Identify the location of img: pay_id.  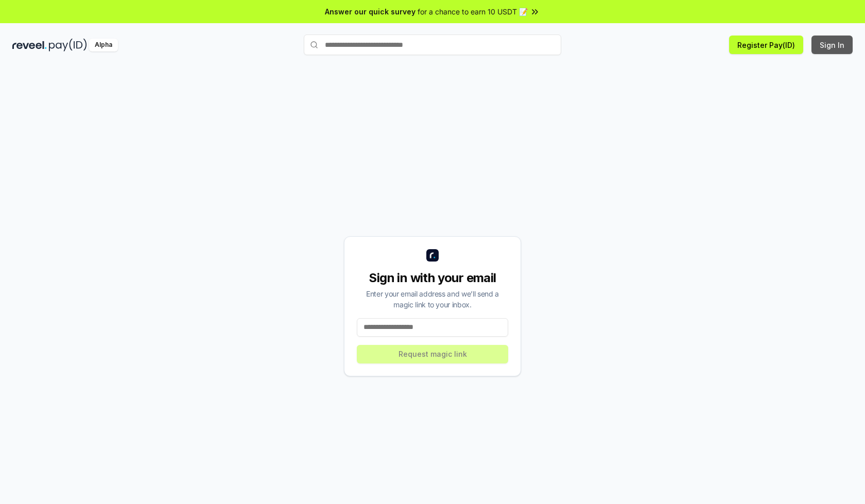
(68, 45).